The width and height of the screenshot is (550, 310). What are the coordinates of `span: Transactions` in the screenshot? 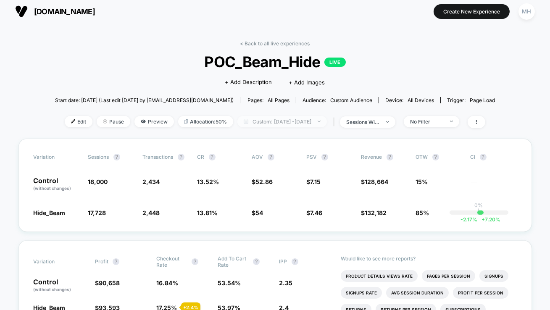 It's located at (158, 157).